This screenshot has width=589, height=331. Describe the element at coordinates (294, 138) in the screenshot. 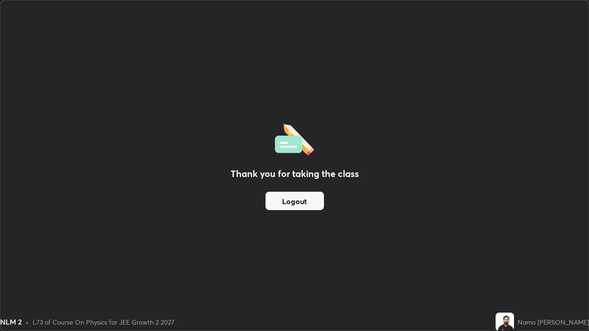

I see `img: offlineFeedback.1438e8b3.svg` at that location.